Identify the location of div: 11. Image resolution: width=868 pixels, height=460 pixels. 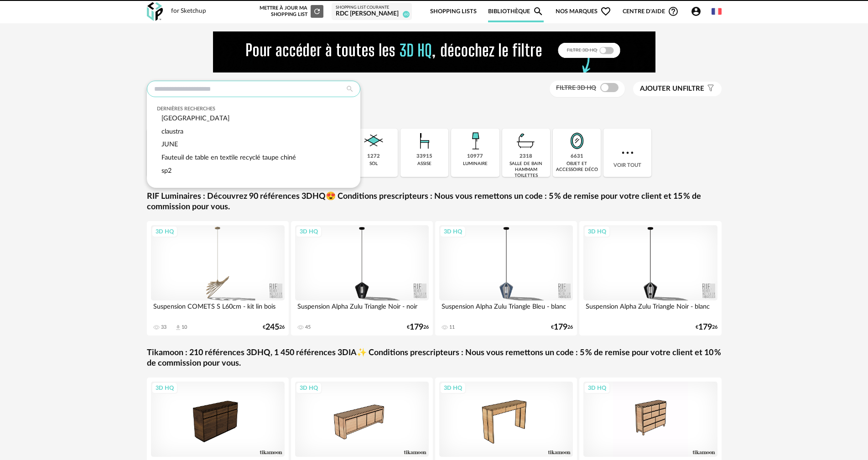
(452, 327).